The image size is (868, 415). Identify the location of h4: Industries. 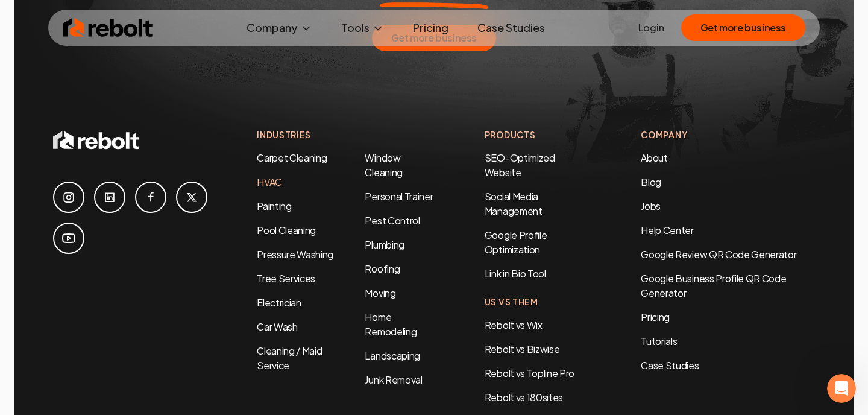
(347, 134).